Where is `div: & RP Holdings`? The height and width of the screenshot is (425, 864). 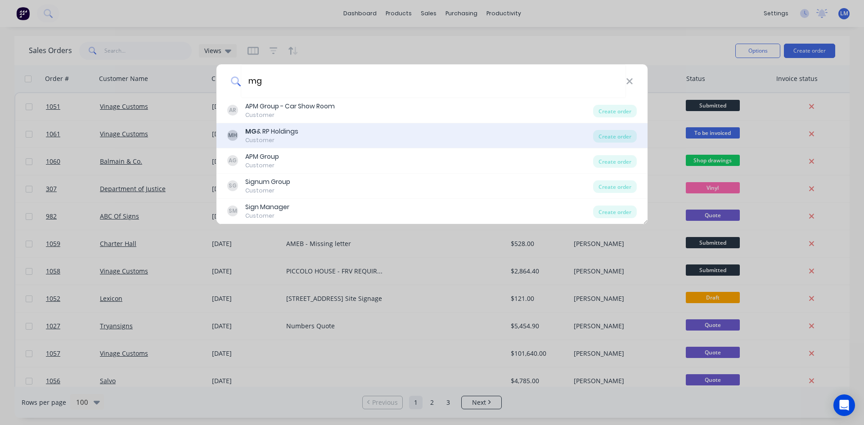
div: & RP Holdings is located at coordinates (272, 131).